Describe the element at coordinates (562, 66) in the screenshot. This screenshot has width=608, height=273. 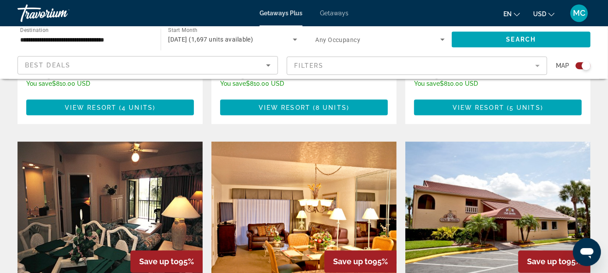
I see `span: Map` at that location.